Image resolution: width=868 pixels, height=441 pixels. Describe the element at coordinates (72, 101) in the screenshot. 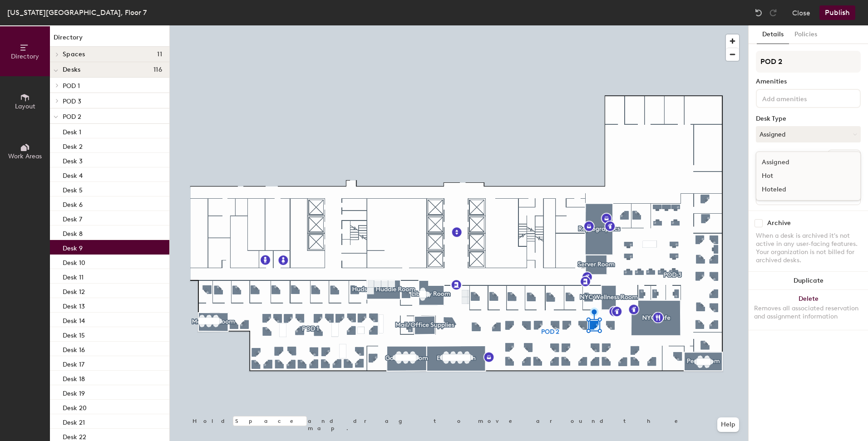

I see `span: POD 3` at that location.